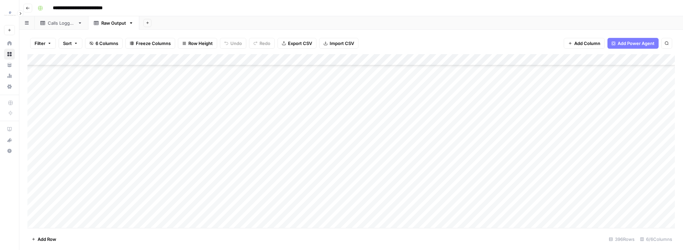  Describe the element at coordinates (107, 43) in the screenshot. I see `span: 6 Columns` at that location.